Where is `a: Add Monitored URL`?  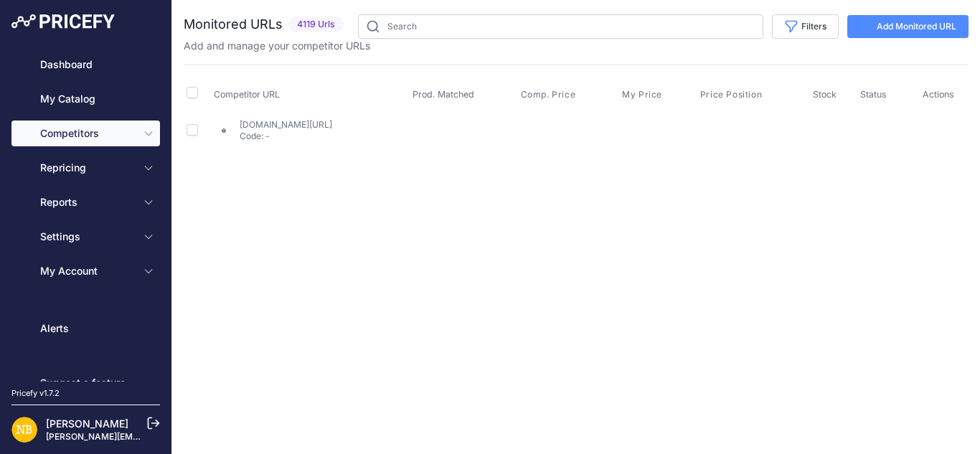
a: Add Monitored URL is located at coordinates (908, 27).